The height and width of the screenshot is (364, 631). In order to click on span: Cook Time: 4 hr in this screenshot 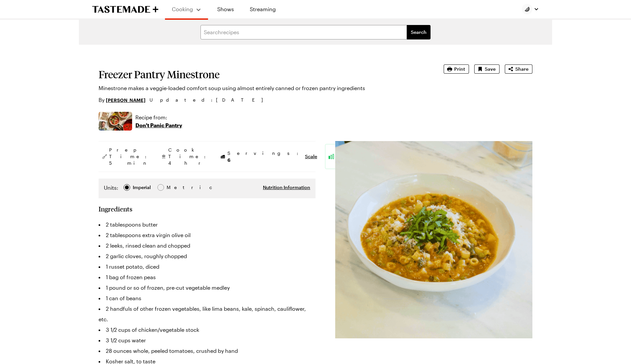, I will do `click(188, 156)`.